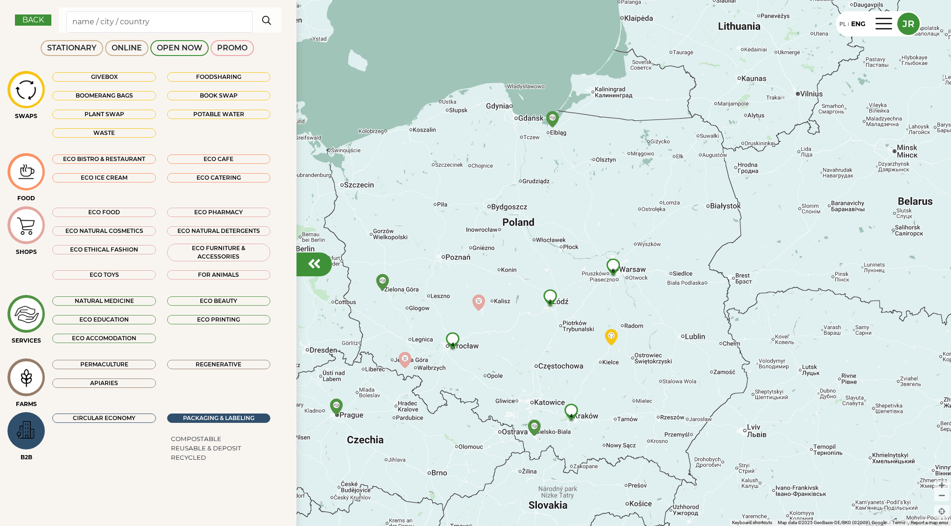 This screenshot has width=951, height=526. Describe the element at coordinates (930, 523) in the screenshot. I see `a: Report a map error` at that location.